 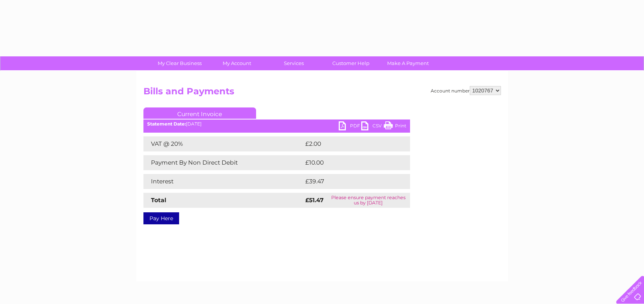 I want to click on b: Statement Date:, so click(x=166, y=124).